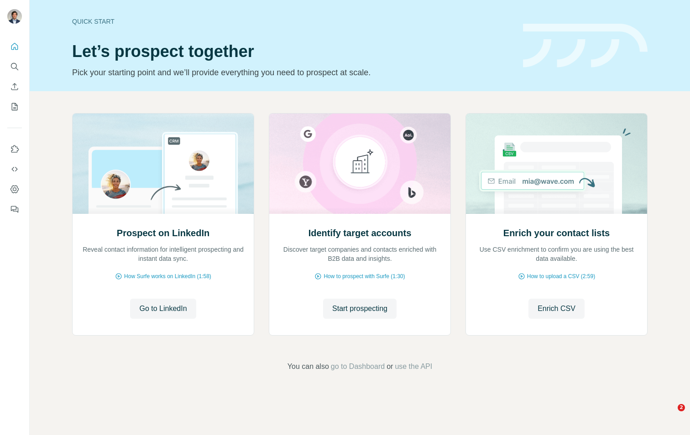 The width and height of the screenshot is (690, 435). What do you see at coordinates (556, 233) in the screenshot?
I see `h2: Enrich your contact lists` at bounding box center [556, 233].